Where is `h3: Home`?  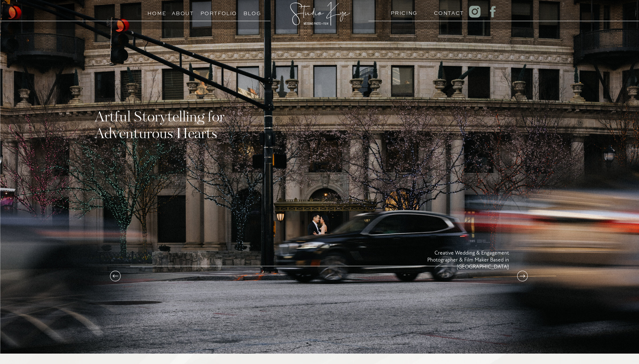 h3: Home is located at coordinates (157, 12).